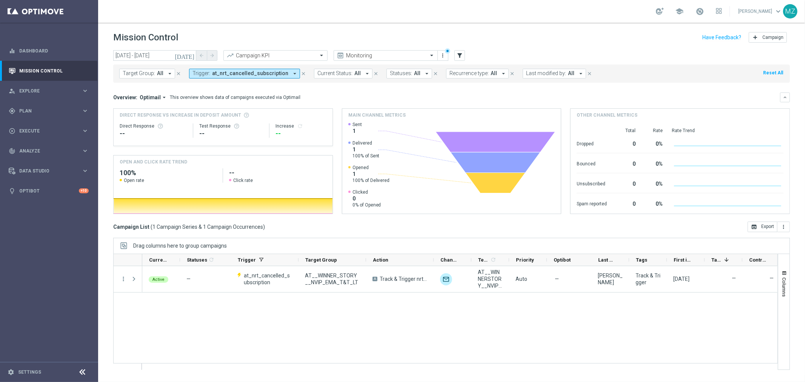 Image resolution: width=805 pixels, height=382 pixels. What do you see at coordinates (84, 191) in the screenshot?
I see `div: +10` at bounding box center [84, 191].